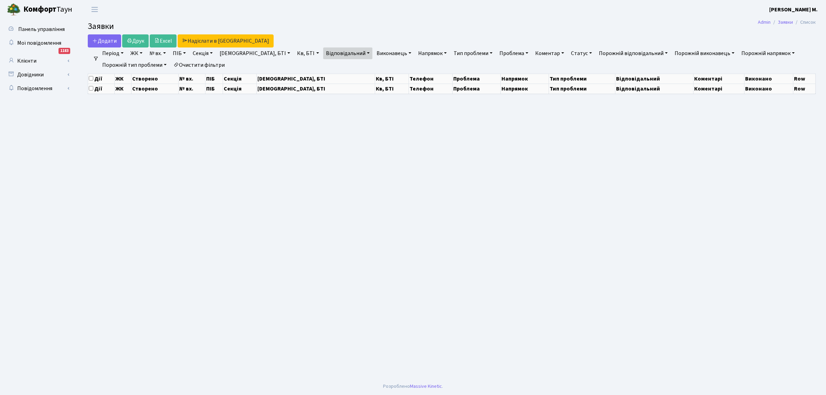 This screenshot has width=826, height=395. I want to click on b: Комфорт, so click(40, 9).